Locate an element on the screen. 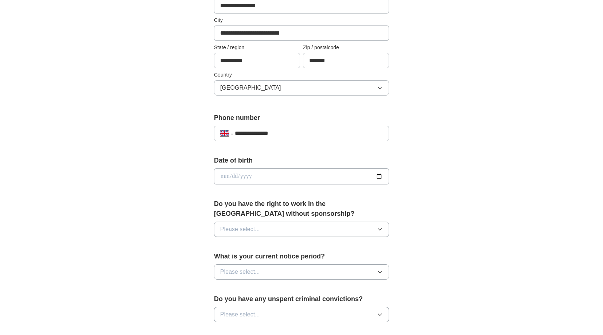 The width and height of the screenshot is (603, 335). label: Phone number is located at coordinates (302, 118).